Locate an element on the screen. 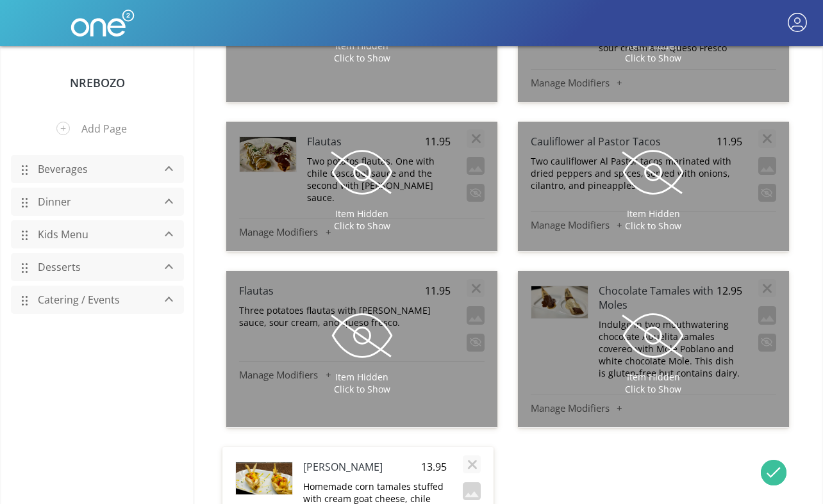  a: Dinner is located at coordinates (92, 202).